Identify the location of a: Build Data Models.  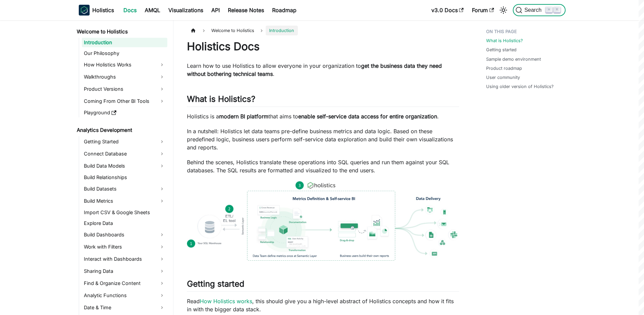
(125, 166).